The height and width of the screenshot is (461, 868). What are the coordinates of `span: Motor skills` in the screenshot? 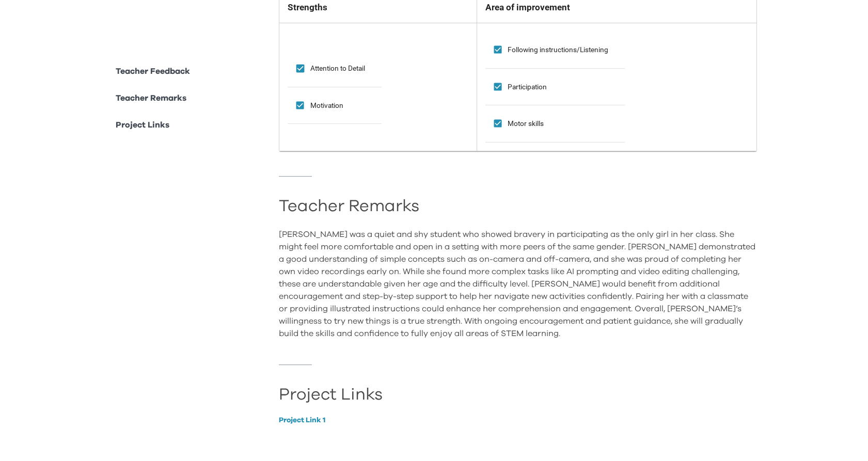 It's located at (526, 124).